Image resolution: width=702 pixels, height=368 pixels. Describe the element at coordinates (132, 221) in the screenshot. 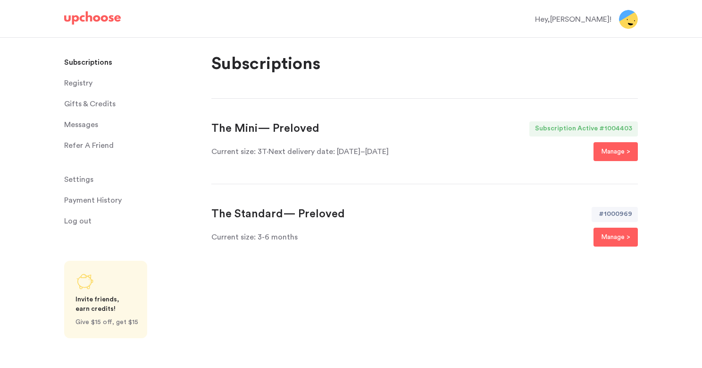

I see `a: Log out` at that location.